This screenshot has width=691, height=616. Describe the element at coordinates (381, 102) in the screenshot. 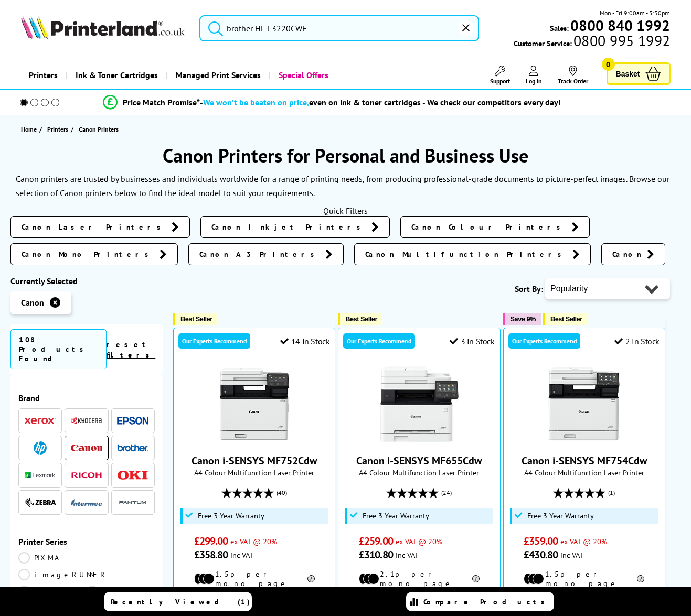

I see `div: - even on ink & toner cartridges - We check our competitors every day!` at that location.